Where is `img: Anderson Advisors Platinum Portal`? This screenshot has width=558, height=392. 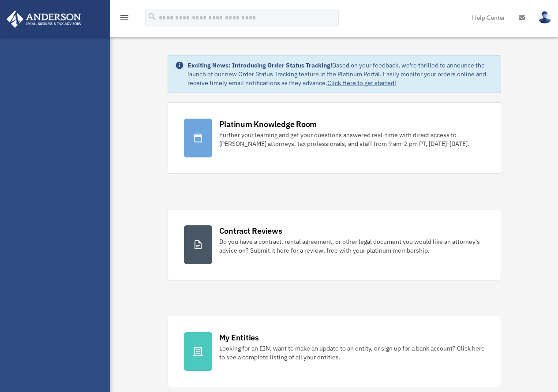 img: Anderson Advisors Platinum Portal is located at coordinates (44, 19).